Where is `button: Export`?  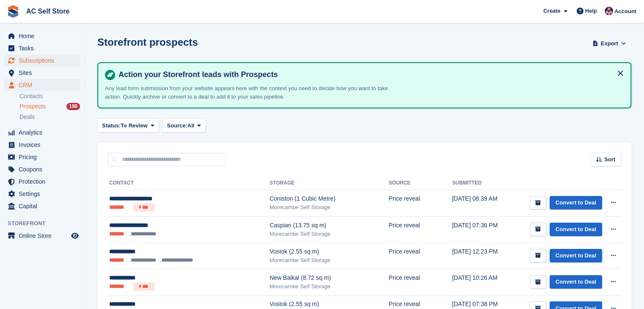 button: Export is located at coordinates (609, 43).